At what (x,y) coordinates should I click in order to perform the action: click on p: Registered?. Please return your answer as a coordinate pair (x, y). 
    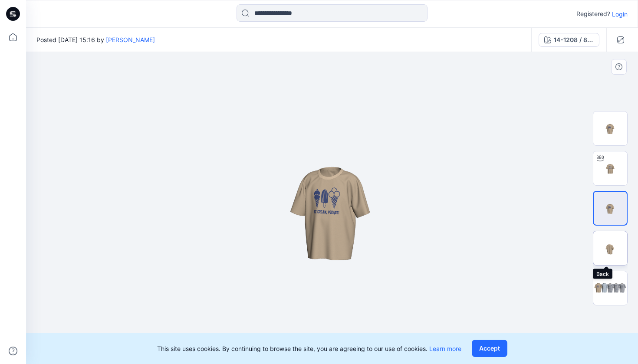
    Looking at the image, I should click on (593, 14).